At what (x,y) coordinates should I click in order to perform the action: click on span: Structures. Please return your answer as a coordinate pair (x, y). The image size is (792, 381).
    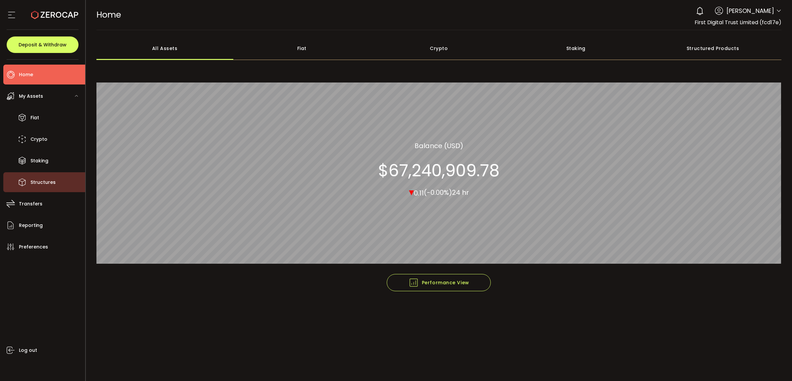
    Looking at the image, I should click on (43, 182).